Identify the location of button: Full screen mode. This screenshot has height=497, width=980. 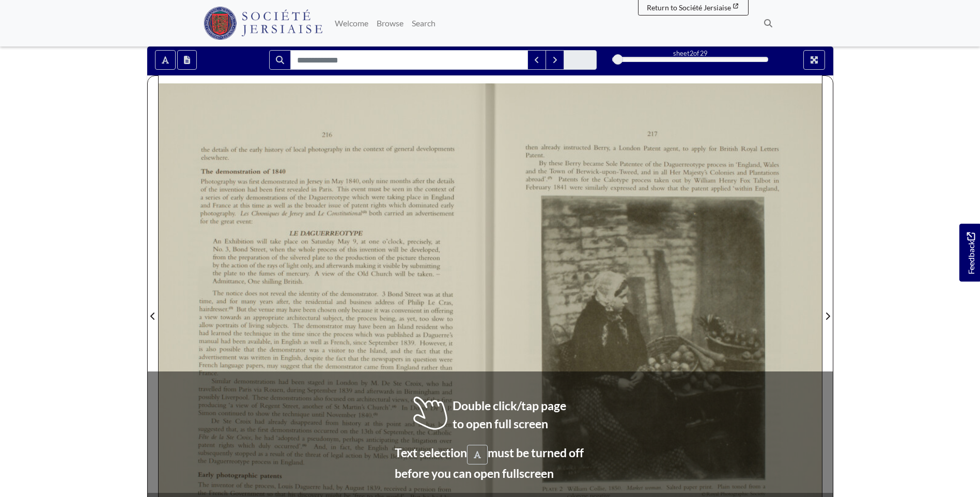
(814, 60).